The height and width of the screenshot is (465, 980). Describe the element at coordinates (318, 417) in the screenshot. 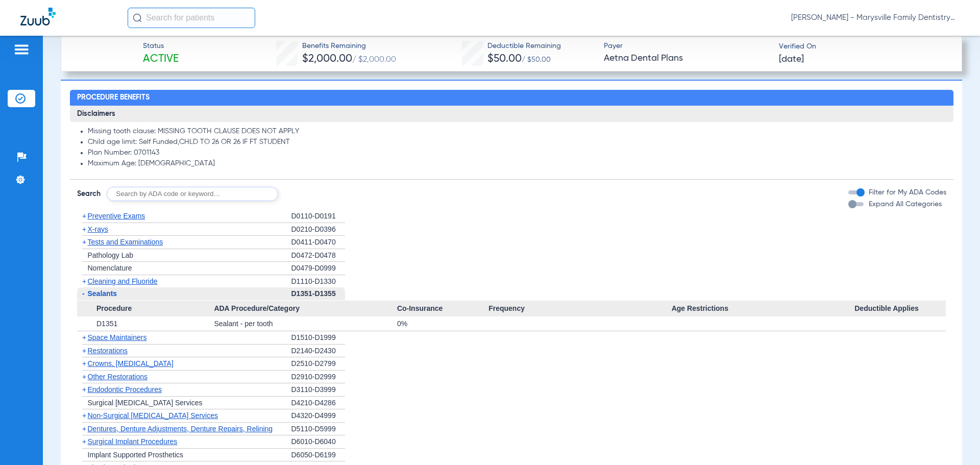

I see `div: D4320-D4999` at that location.